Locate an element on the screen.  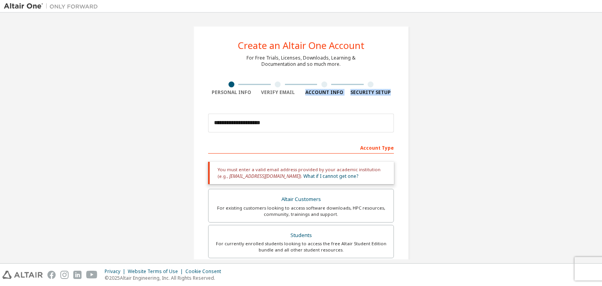
img: altair_logo.svg is located at coordinates (22, 275).